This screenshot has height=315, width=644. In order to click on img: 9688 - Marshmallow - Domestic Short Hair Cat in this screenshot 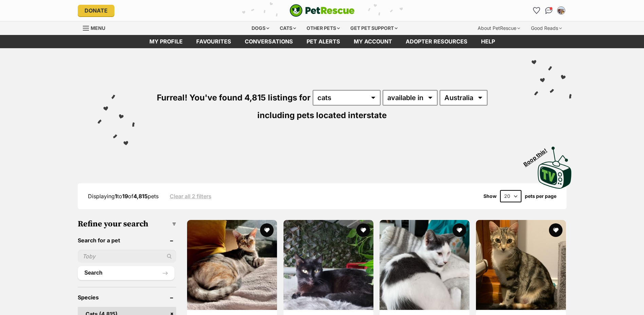, I will do `click(232, 265)`.